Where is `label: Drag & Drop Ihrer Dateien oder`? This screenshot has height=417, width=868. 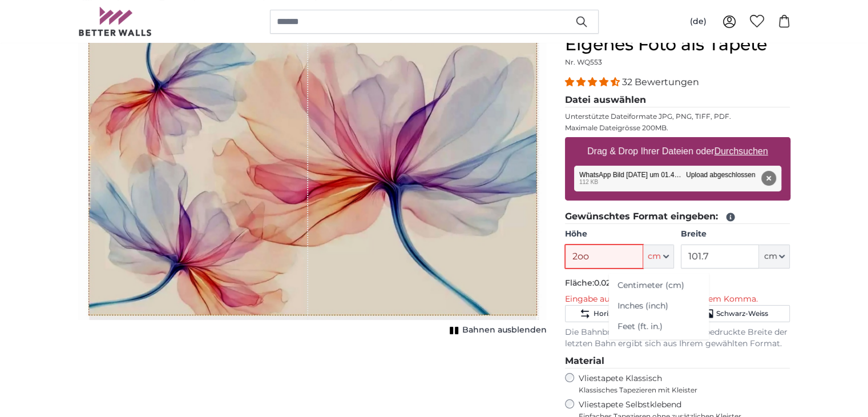
label: Drag & Drop Ihrer Dateien oder is located at coordinates (678, 151).